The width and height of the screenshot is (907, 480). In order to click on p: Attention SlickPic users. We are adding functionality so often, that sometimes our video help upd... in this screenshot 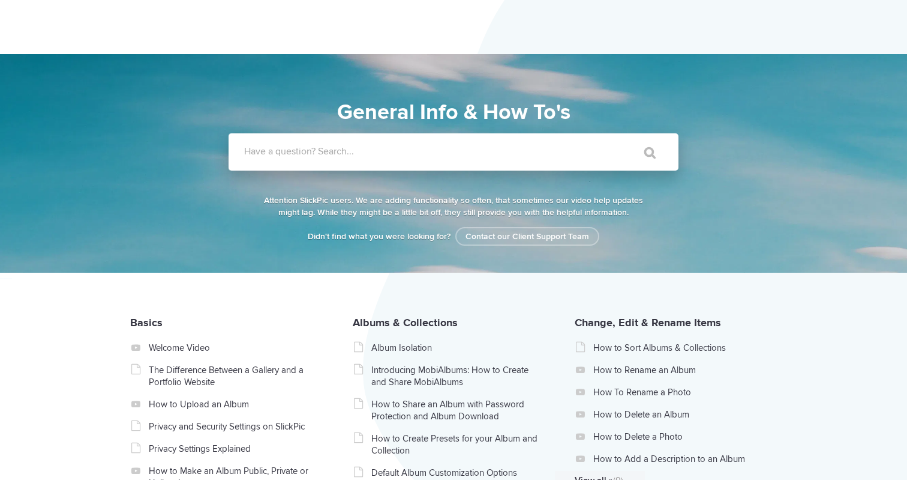, I will do `click(454, 206)`.